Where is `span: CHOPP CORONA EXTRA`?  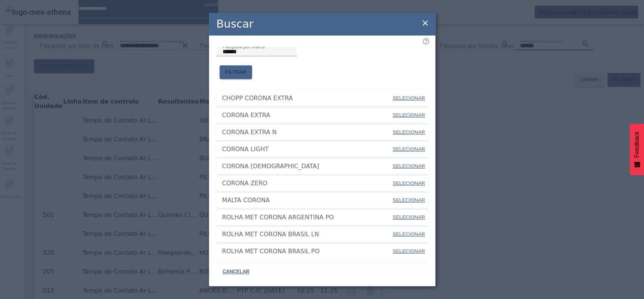
span: CHOPP CORONA EXTRA is located at coordinates (307, 98).